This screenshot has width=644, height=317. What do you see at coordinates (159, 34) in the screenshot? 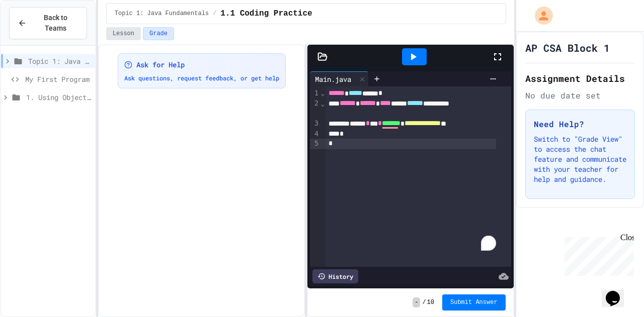
I see `button: Grade` at bounding box center [159, 34].